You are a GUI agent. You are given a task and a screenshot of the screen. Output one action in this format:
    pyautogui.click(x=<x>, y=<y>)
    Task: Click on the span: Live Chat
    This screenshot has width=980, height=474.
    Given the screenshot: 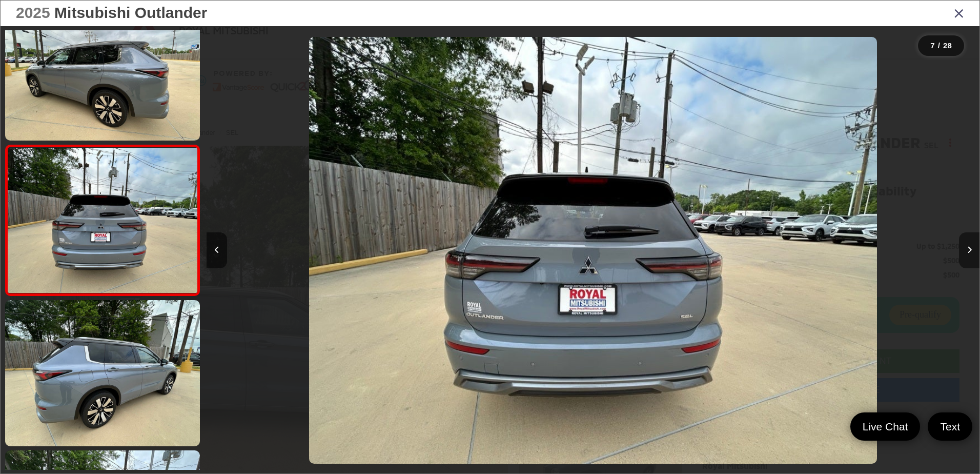 What is the action you would take?
    pyautogui.click(x=886, y=426)
    